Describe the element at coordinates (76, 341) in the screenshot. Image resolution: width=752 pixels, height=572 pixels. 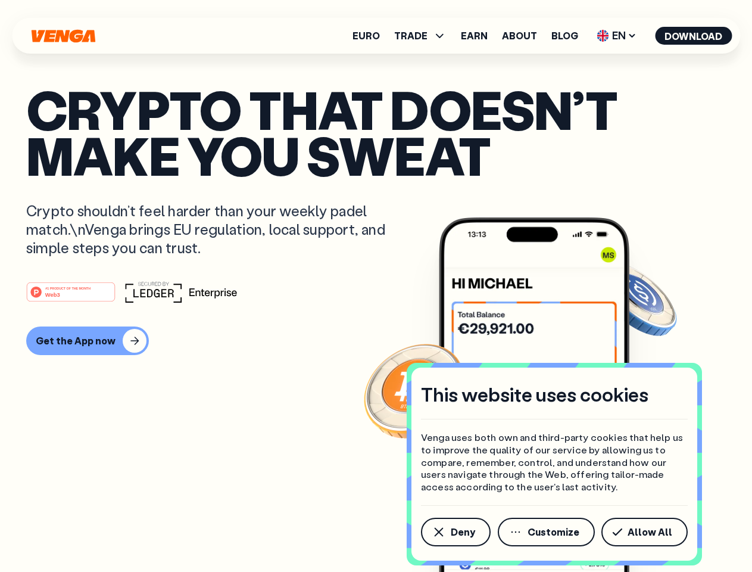
I see `div: Get the App now` at that location.